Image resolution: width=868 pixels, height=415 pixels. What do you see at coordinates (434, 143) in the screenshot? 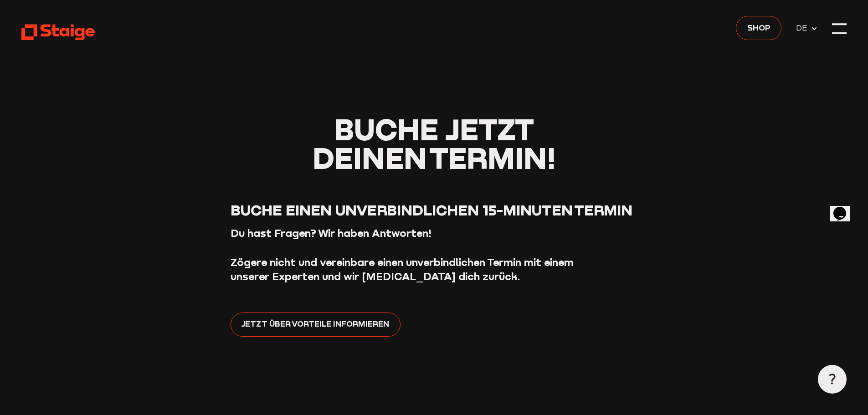
I see `span: Buche jetzt deinen Termin!` at bounding box center [434, 143].